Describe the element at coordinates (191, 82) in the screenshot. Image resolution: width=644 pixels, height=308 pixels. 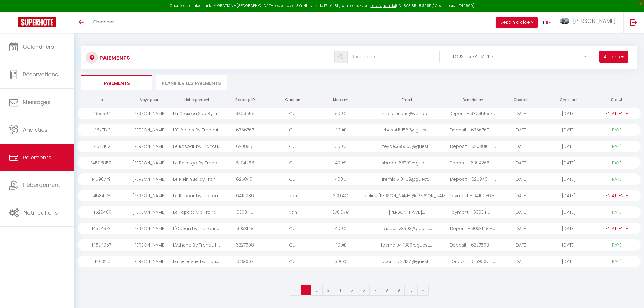
I see `li: Planifier les paiements` at that location.